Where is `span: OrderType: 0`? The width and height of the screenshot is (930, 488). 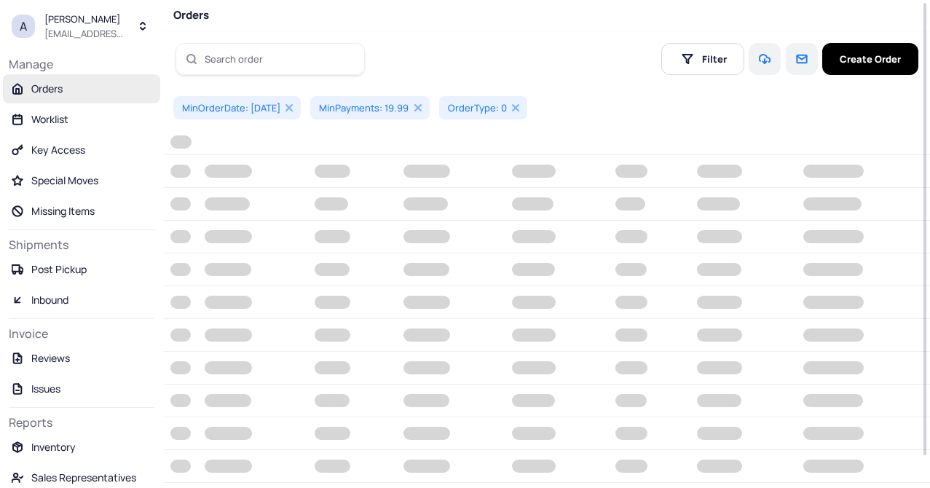 span: OrderType: 0 is located at coordinates (477, 108).